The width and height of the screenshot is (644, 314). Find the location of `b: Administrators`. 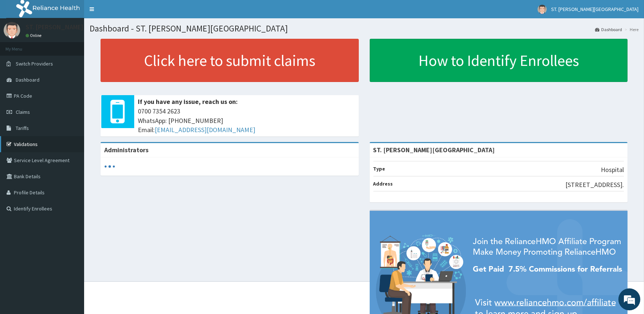

b: Administrators is located at coordinates (126, 150).